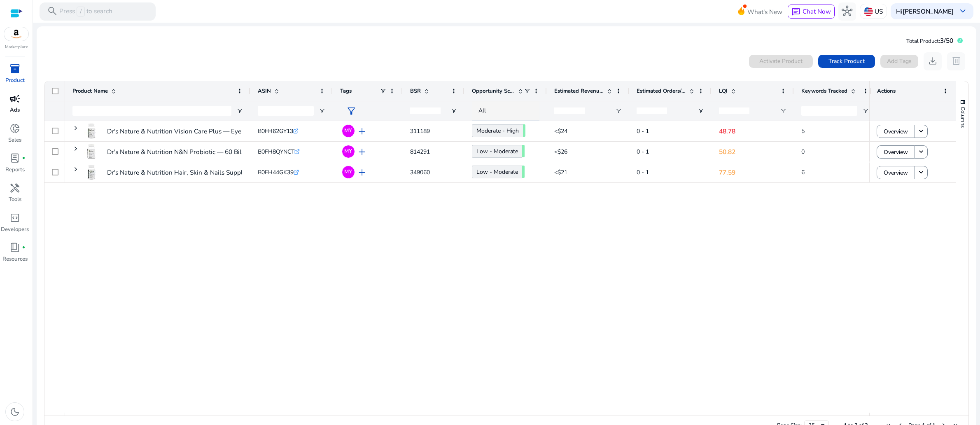 The image size is (980, 425). I want to click on img: 41ICkUZHvFL._AC_US40_.jpg, so click(91, 172).